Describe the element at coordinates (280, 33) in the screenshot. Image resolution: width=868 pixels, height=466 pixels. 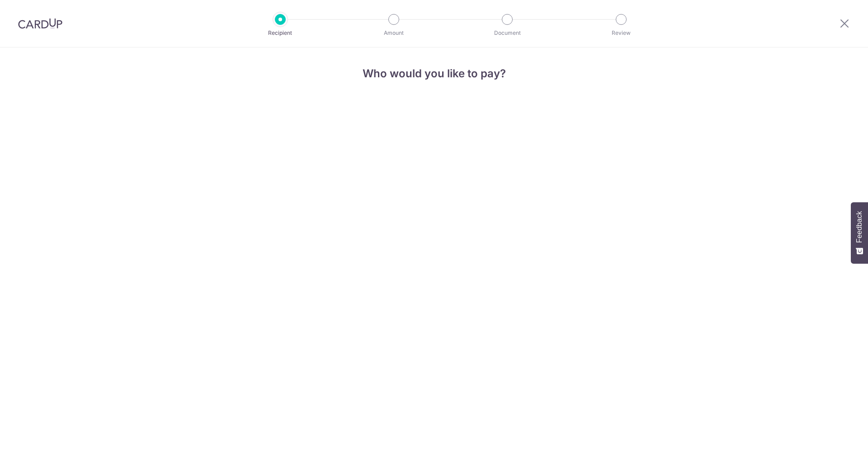
I see `p: Recipient` at that location.